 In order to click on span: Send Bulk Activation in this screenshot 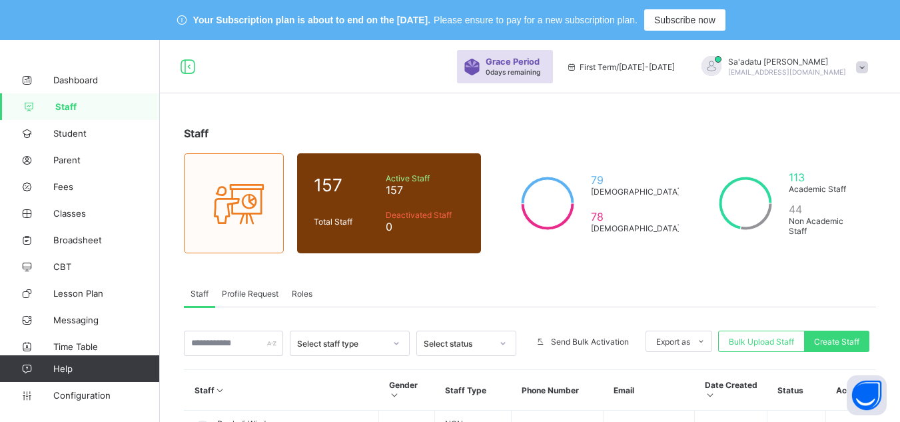, I will do `click(590, 341)`.